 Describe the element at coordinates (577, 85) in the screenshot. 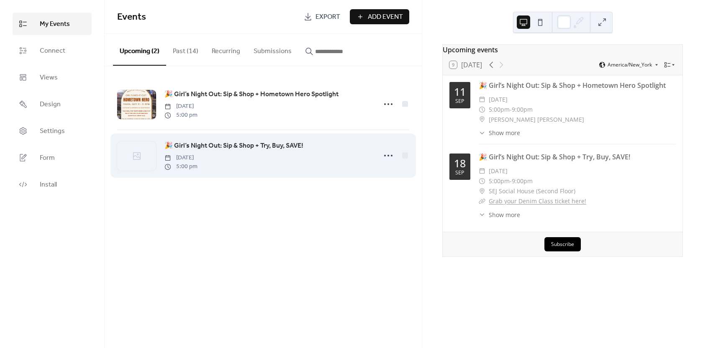

I see `div: 🎉 Girl’s Night Out: Sip & Shop + Hometown Hero Spotlight` at that location.